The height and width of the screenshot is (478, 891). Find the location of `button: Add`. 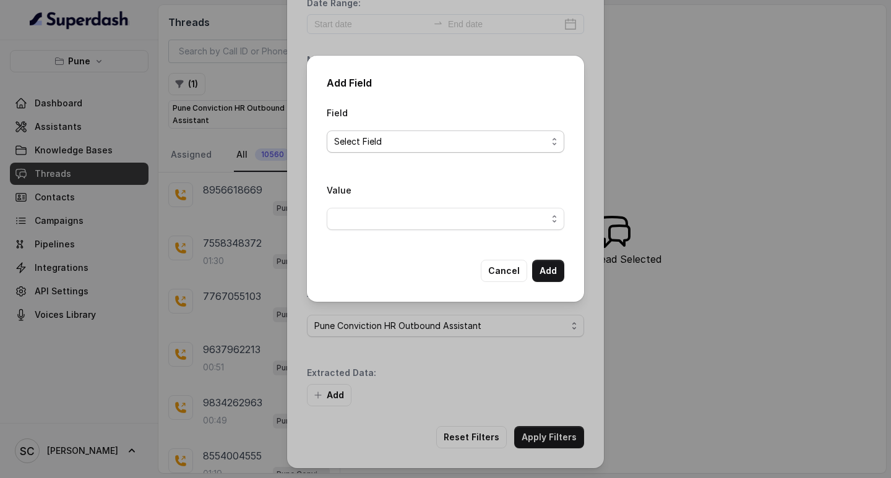

button: Add is located at coordinates (548, 271).